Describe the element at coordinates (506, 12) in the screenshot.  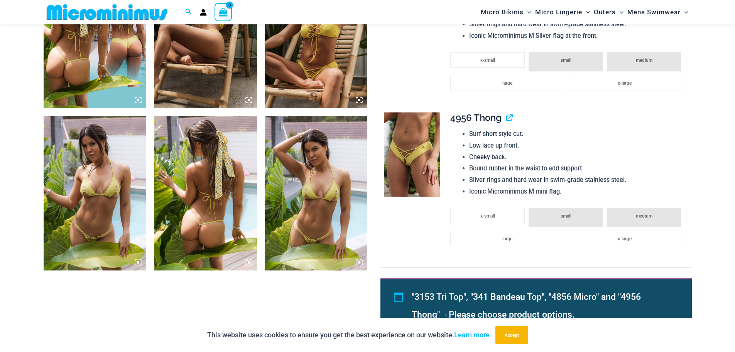
I see `a: Micro BikinisMenu ToggleMenu Toggle` at that location.